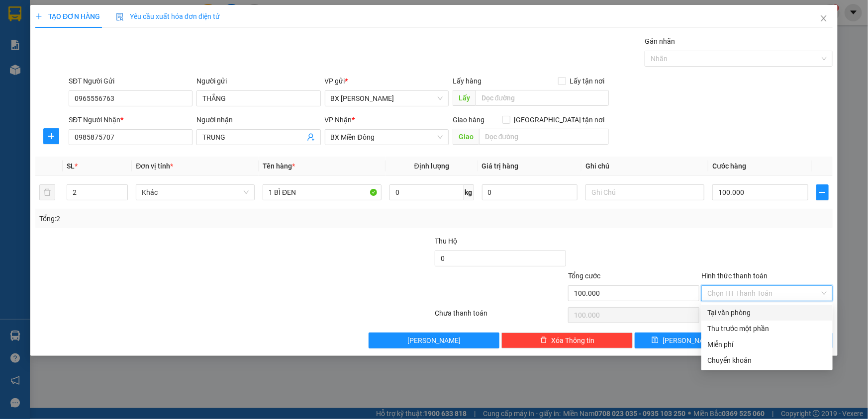  Describe the element at coordinates (465, 136) in the screenshot. I see `span: Giao` at that location.